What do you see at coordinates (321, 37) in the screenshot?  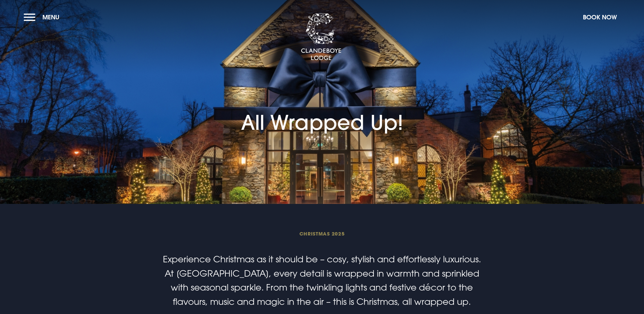 I see `img: Clandeboye Lodge` at bounding box center [321, 37].